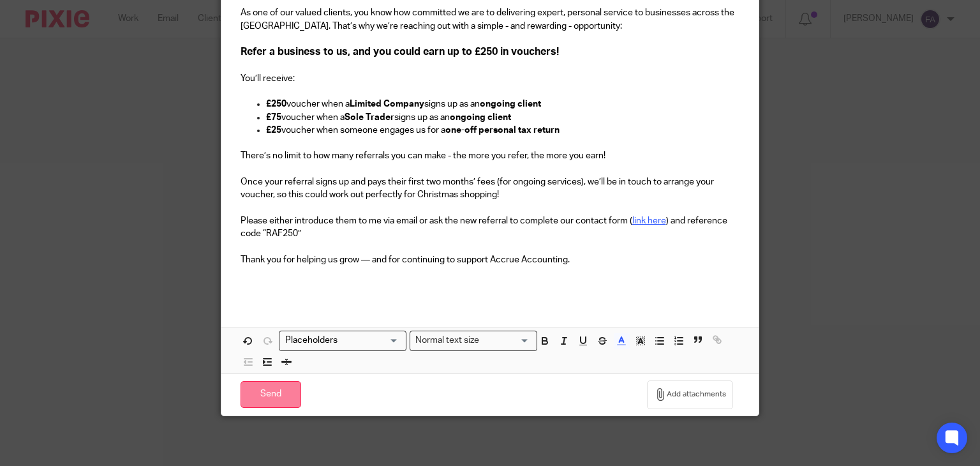  What do you see at coordinates (276, 104) in the screenshot?
I see `span: £250` at bounding box center [276, 104].